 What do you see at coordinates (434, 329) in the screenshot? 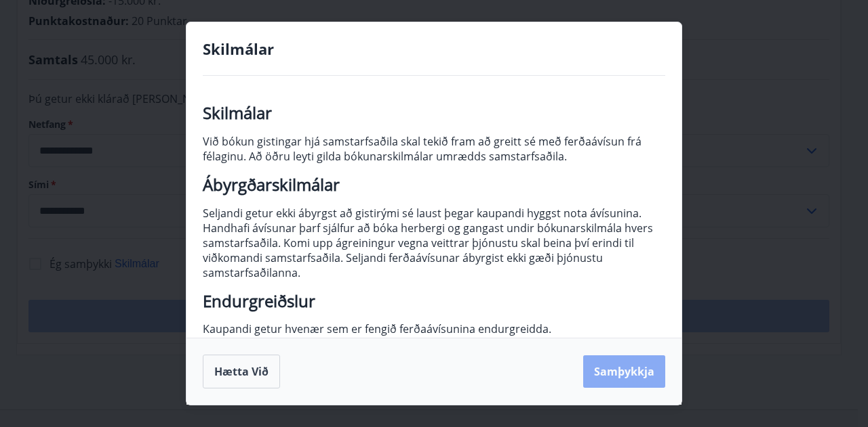
I see `p: Kaupandi getur hvenær sem er fengið ferðaávísunina endurgreidda.` at bounding box center [434, 329].